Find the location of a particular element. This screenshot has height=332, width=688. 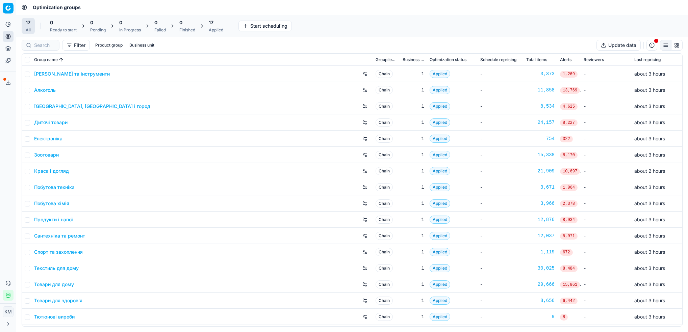

div: 3,671 is located at coordinates (540, 187).